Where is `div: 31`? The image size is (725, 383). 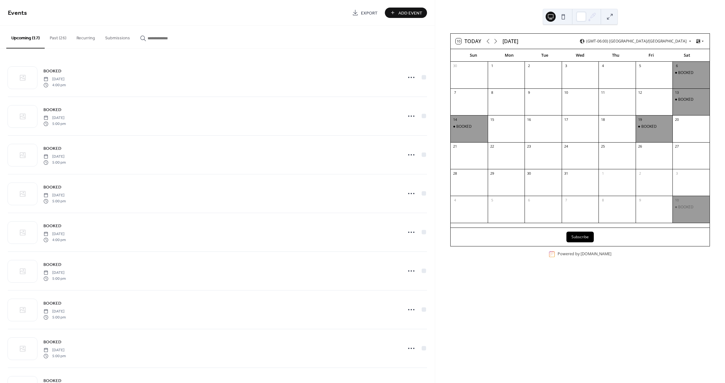 div: 31 is located at coordinates (566, 173).